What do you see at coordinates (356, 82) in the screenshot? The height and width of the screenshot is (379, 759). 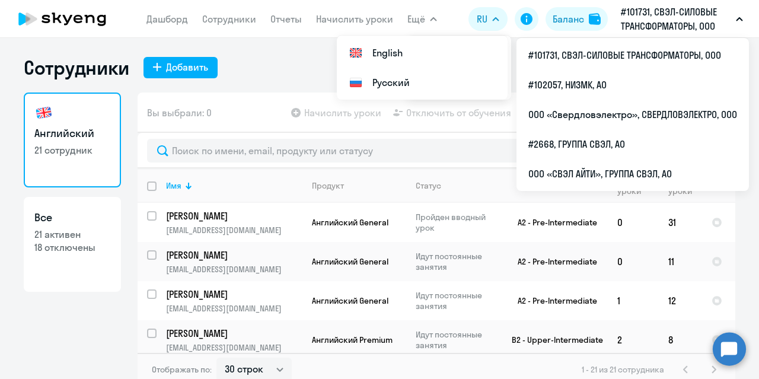 I see `img: Русский` at bounding box center [356, 82].